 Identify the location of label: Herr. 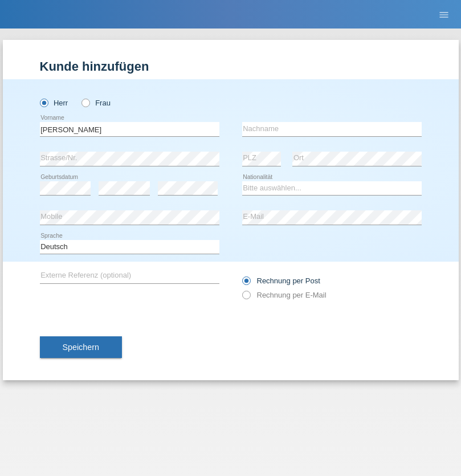
(54, 103).